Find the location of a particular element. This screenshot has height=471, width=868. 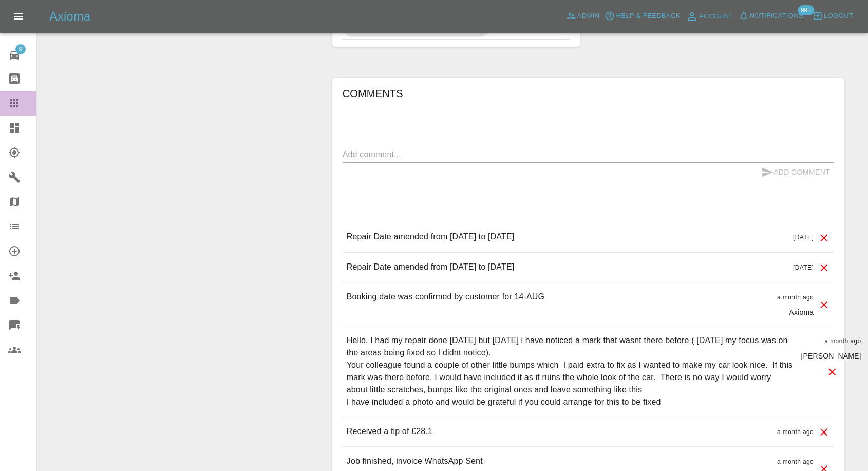

span: Help & Feedback is located at coordinates (647, 16).